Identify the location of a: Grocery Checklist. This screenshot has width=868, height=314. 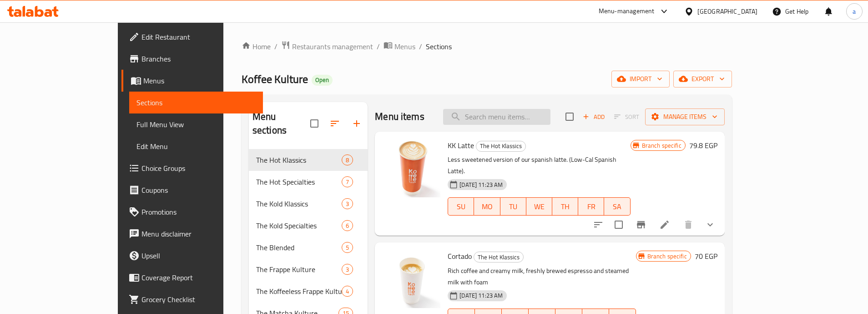
(192, 299).